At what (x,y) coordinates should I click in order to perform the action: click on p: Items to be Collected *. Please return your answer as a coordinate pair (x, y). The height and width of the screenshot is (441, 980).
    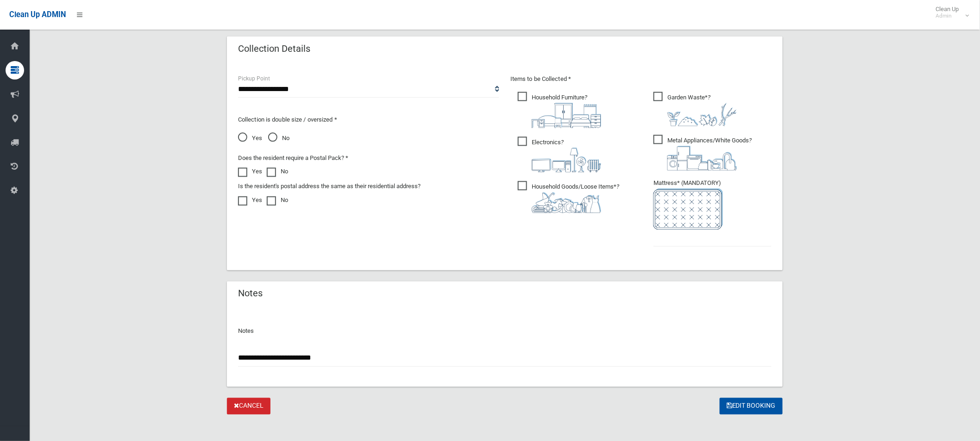
    Looking at the image, I should click on (641, 79).